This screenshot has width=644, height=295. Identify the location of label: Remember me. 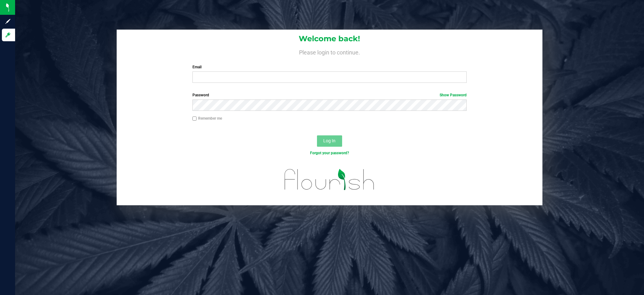
(207, 118).